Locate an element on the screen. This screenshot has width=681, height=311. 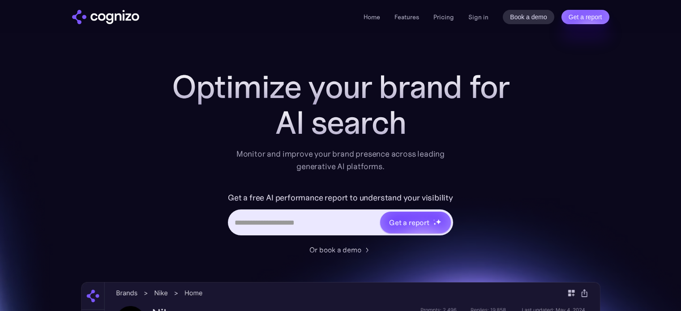
a: Features is located at coordinates (406, 17).